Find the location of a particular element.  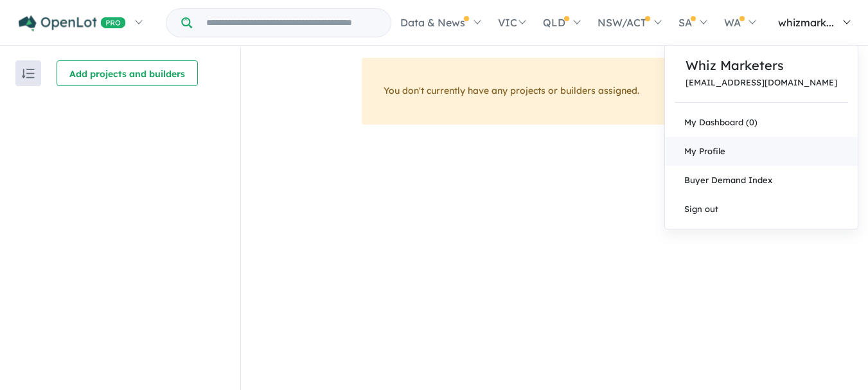

button: Add projects and builders is located at coordinates (127, 73).